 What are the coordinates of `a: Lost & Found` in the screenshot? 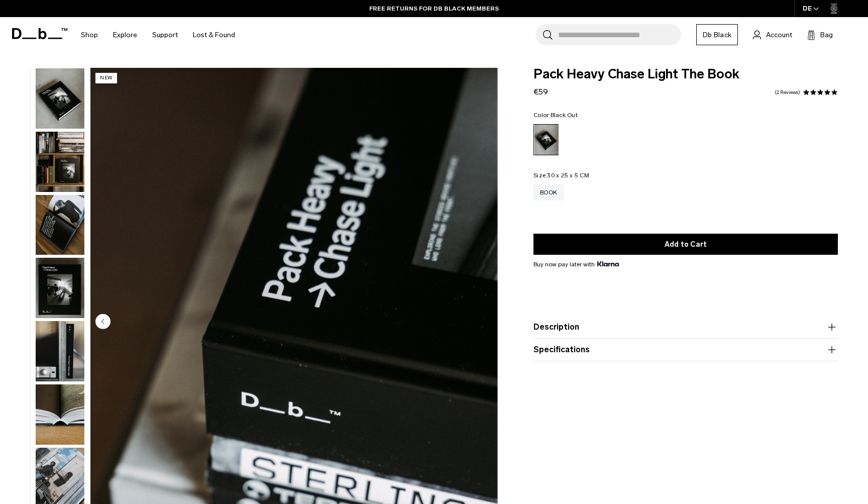 It's located at (214, 34).